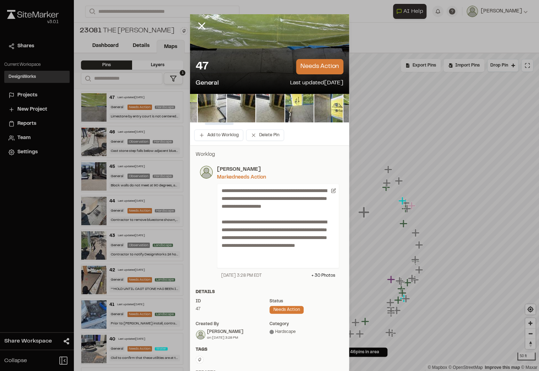 Image resolution: width=539 pixels, height=371 pixels. What do you see at coordinates (270, 349) in the screenshot?
I see `div: Tags` at bounding box center [270, 349].